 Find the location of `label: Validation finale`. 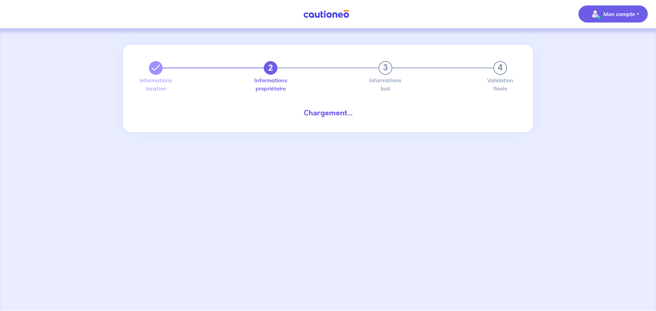

label: Validation finale is located at coordinates (500, 84).